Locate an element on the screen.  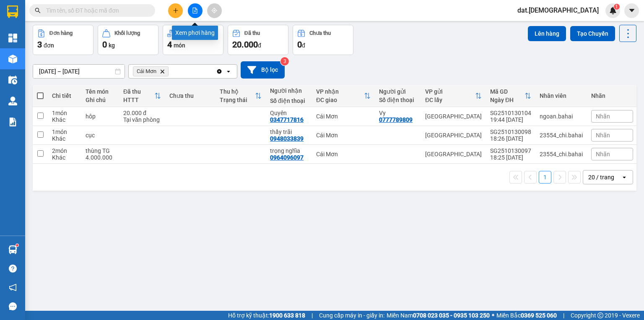
span: Miền Bắc is located at coordinates (527, 315).